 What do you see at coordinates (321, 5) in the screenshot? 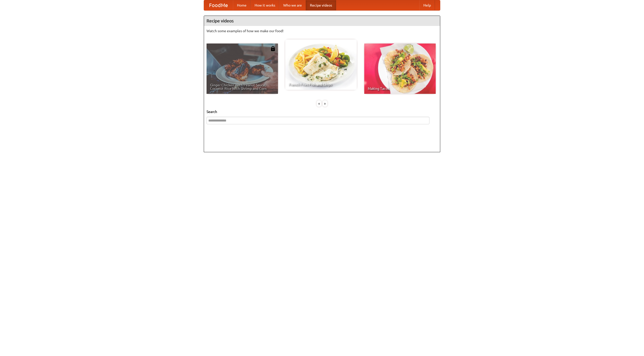
I see `a: Recipe videos` at bounding box center [321, 5].